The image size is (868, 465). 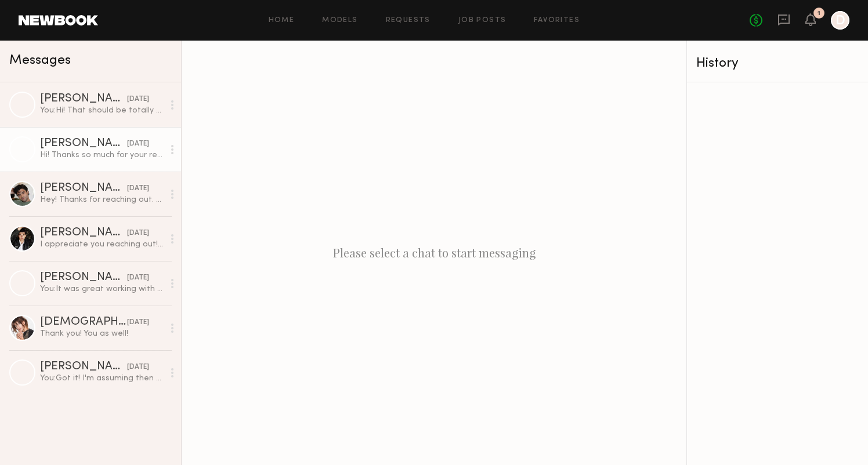 What do you see at coordinates (408, 21) in the screenshot?
I see `a: Requests` at bounding box center [408, 21].